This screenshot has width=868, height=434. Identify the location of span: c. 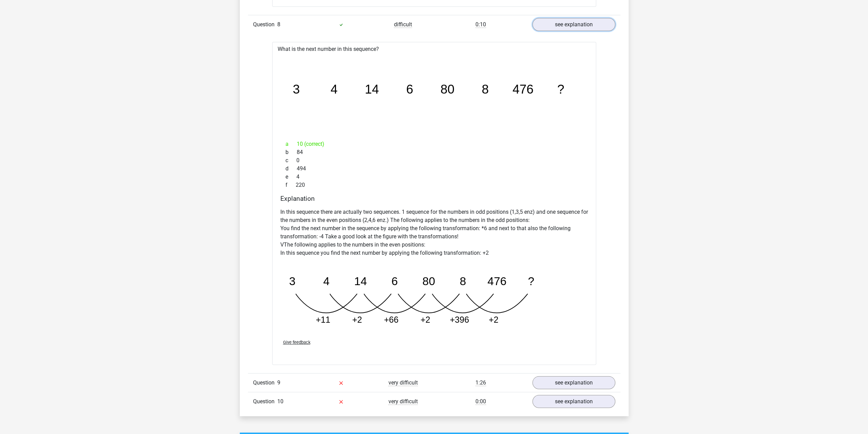
(291, 161).